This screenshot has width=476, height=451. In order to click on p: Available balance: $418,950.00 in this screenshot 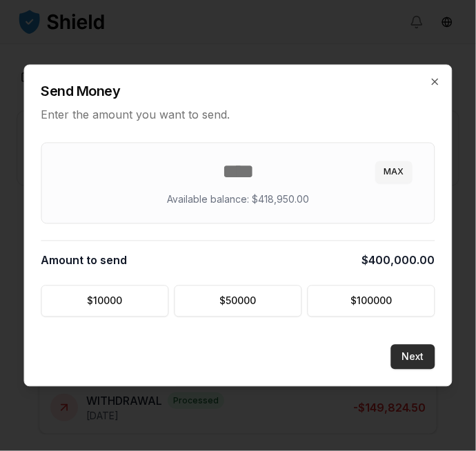, I will do `click(238, 200)`.